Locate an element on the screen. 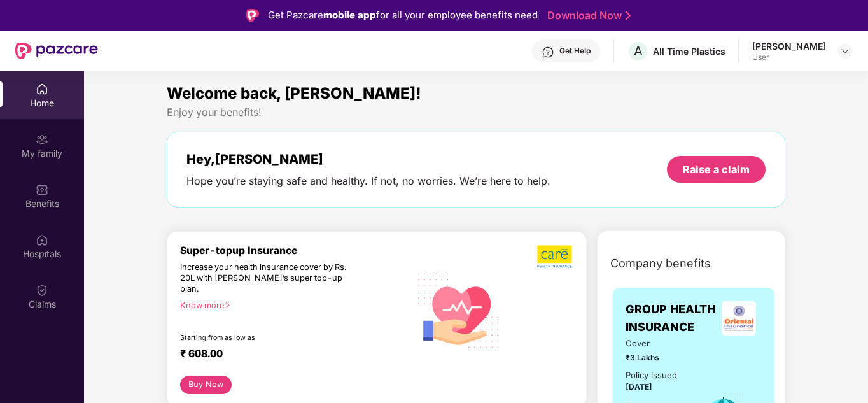 Image resolution: width=868 pixels, height=403 pixels. div: All Time Plastics is located at coordinates (689, 51).